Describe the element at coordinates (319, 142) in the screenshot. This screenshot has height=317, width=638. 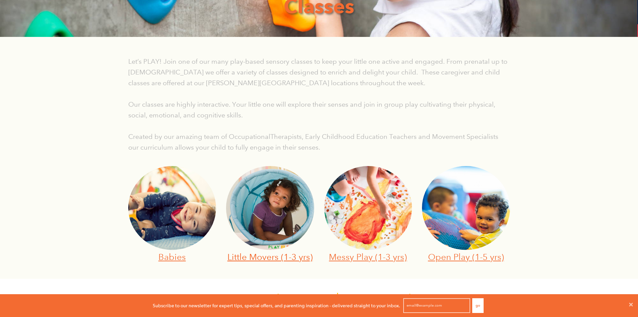
I see `p: Created by our amazing team of OccupationalTherapists, Early Childhood Education Teachers and Mov...` at that location.